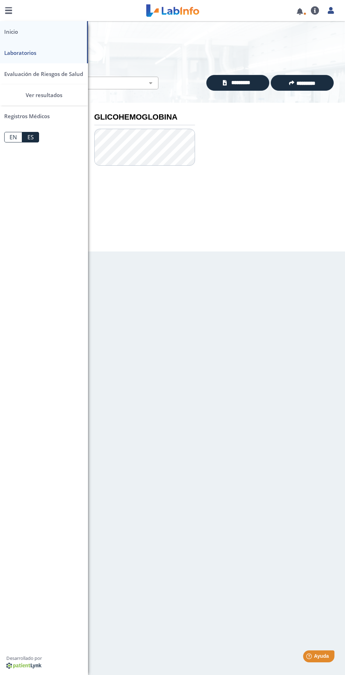 The width and height of the screenshot is (345, 675). I want to click on img: logo-dark.png, so click(24, 666).